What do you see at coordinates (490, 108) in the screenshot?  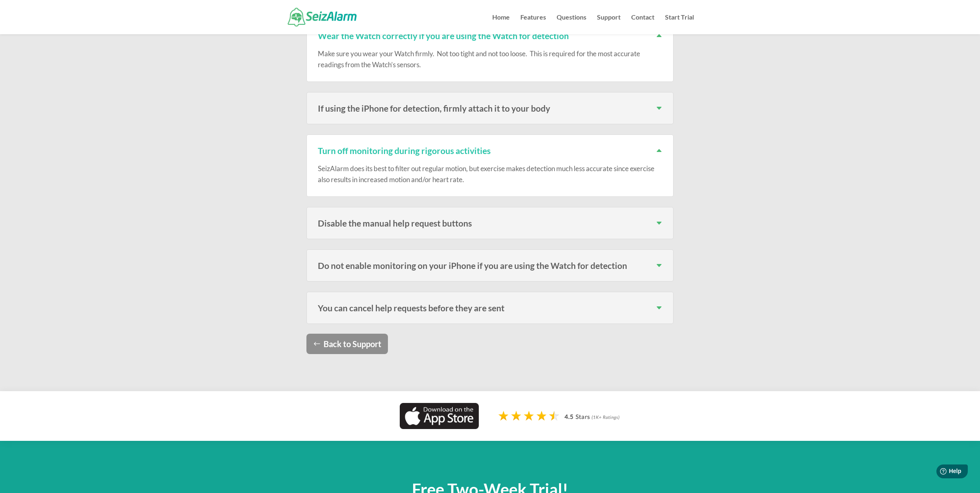 I see `h3: If using the iPhone for detection, firmly attach it to your body` at bounding box center [490, 108].